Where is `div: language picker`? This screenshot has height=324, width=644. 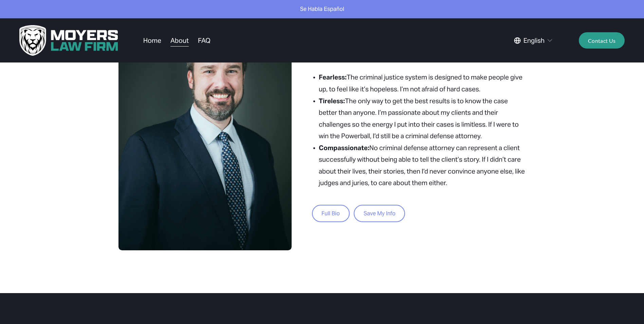
div: language picker is located at coordinates (534, 40).